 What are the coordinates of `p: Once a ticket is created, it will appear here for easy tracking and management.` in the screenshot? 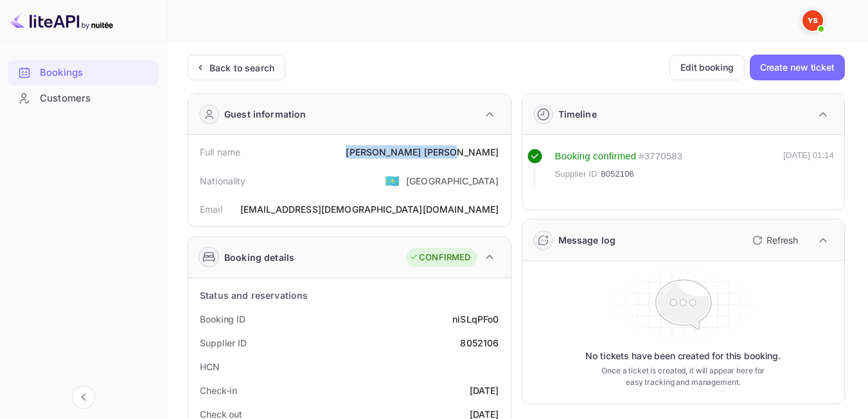 It's located at (683, 376).